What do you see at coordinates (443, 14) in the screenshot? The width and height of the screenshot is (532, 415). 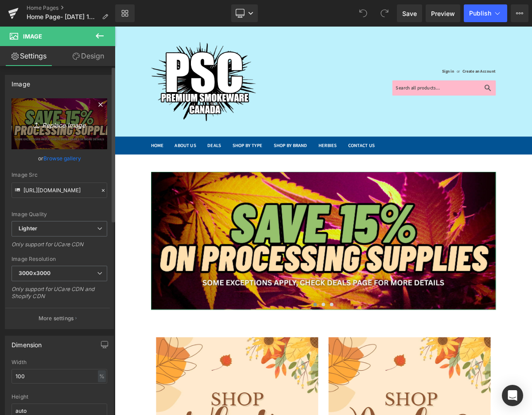 I see `a: Preview` at bounding box center [443, 14].